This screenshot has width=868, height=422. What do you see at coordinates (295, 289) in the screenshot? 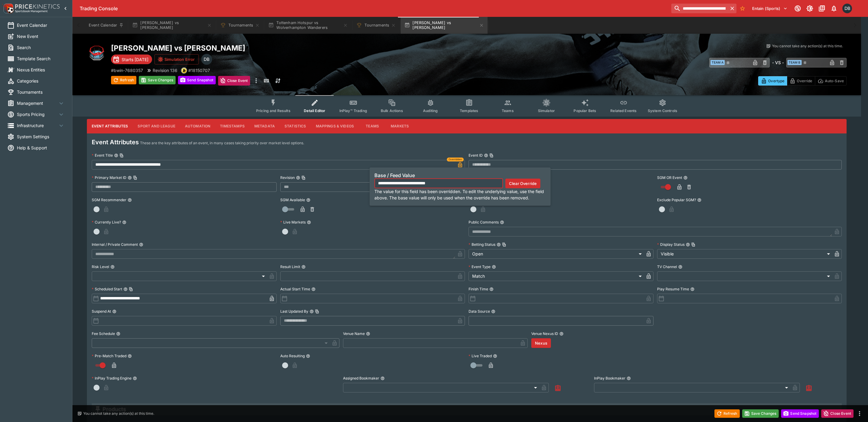
I see `p: Actual Start Time` at bounding box center [295, 289].